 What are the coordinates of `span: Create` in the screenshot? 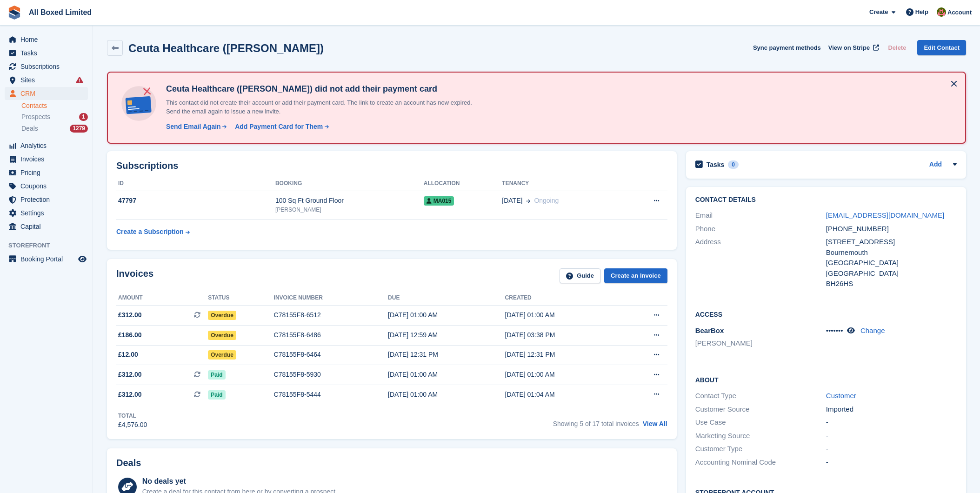 It's located at (879, 12).